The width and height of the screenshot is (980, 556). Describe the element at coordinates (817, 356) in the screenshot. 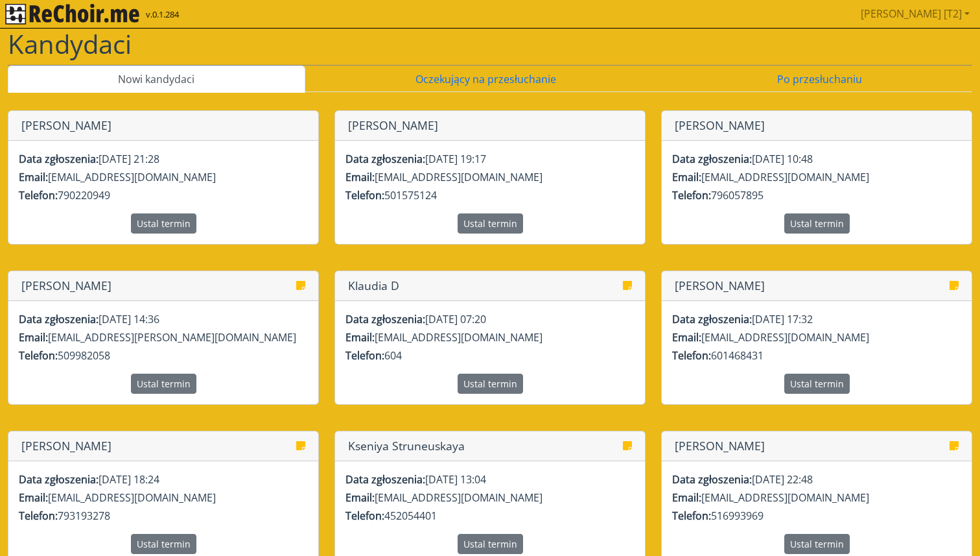

I see `p: 601468431` at that location.